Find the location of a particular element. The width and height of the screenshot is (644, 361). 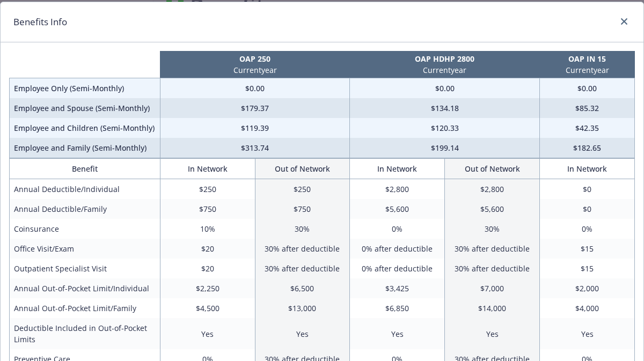

p: OAP IN 15 is located at coordinates (587, 59).